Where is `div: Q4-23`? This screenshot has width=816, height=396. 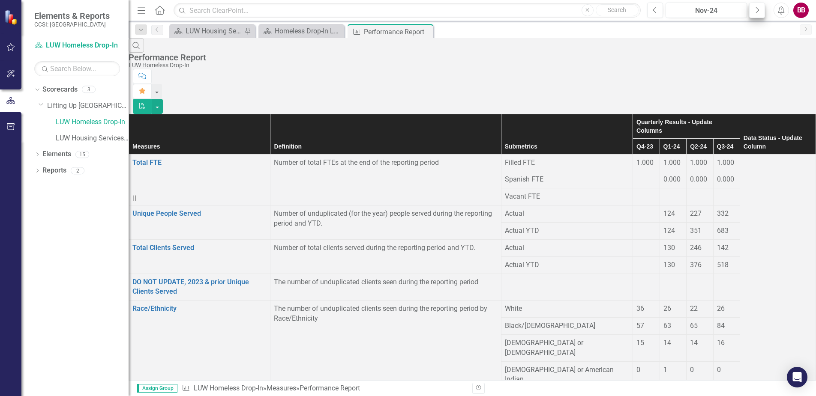 div: Q4-23 is located at coordinates (646, 147).